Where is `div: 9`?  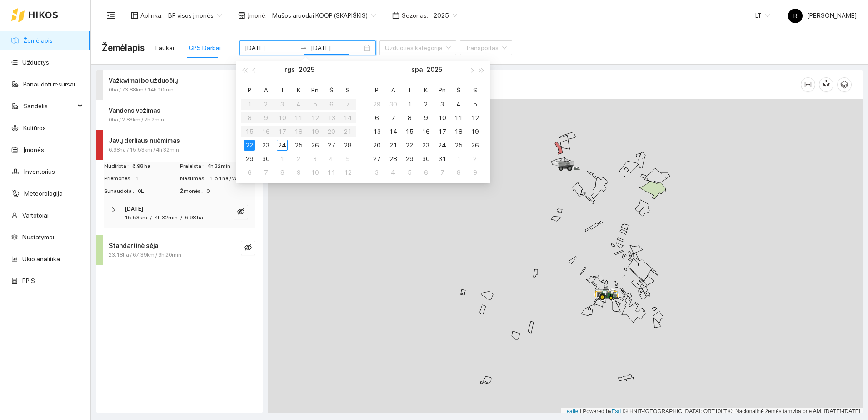
div: 9 is located at coordinates (425, 118).